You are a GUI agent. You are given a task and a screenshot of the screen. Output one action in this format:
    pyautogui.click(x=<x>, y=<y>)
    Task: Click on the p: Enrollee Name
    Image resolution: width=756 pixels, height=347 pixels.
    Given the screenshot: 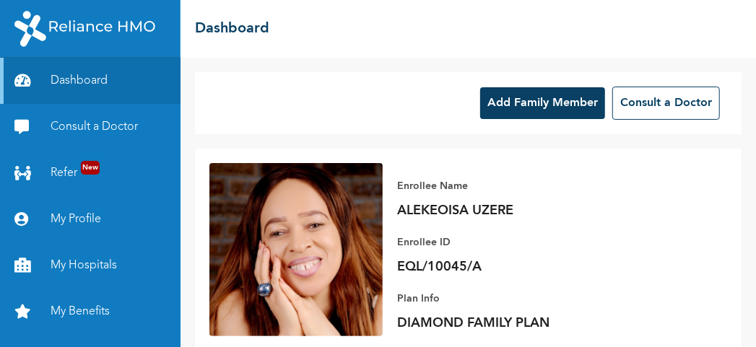 What is the action you would take?
    pyautogui.click(x=498, y=186)
    